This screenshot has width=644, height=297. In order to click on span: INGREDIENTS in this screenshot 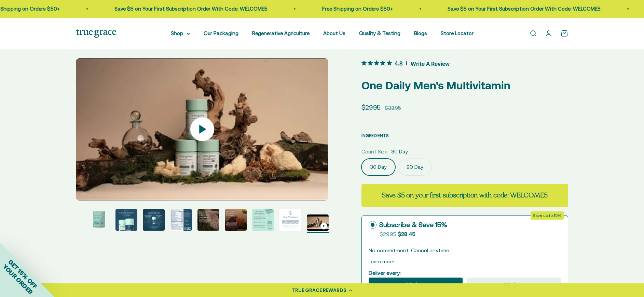, I will do `click(375, 135)`.